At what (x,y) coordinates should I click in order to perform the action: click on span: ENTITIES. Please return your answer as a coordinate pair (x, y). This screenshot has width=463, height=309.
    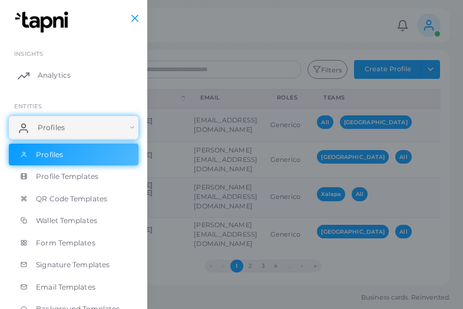
    Looking at the image, I should click on (28, 106).